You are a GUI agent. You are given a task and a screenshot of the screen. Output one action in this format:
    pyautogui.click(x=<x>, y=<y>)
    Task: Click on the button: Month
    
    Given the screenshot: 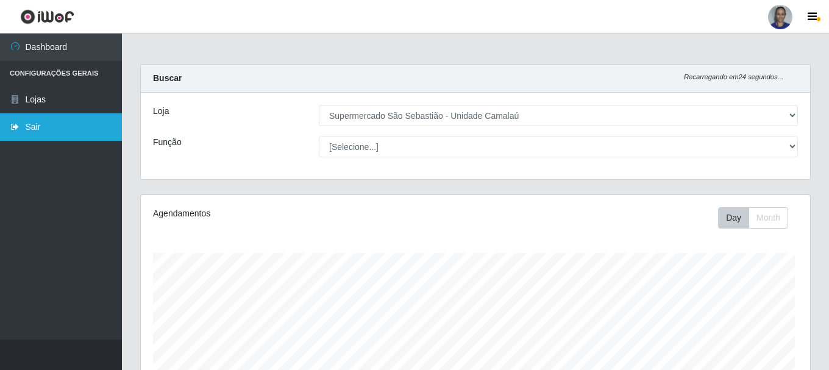 What is the action you would take?
    pyautogui.click(x=768, y=218)
    